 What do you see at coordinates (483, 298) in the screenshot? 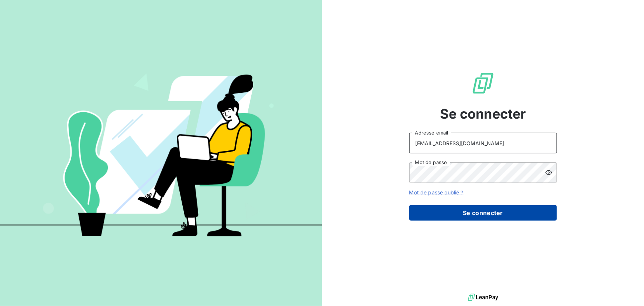
I see `img: logo` at bounding box center [483, 298].